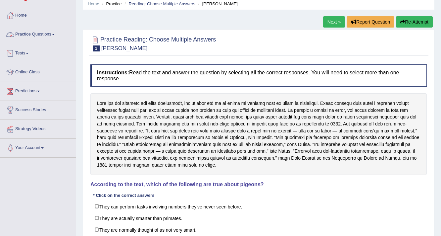 The height and width of the screenshot is (236, 441). Describe the element at coordinates (113, 72) in the screenshot. I see `b: Instructions:` at that location.